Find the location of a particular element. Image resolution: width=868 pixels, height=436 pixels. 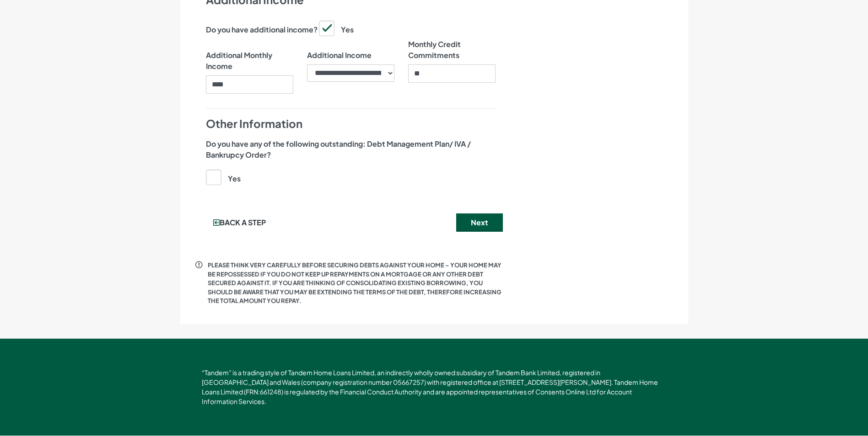

h4: Other Information is located at coordinates (351, 124).